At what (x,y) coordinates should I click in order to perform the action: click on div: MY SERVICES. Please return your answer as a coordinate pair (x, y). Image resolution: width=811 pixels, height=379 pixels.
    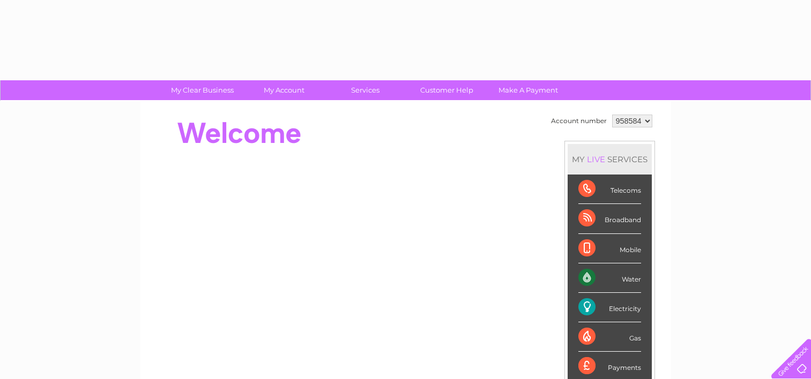
    Looking at the image, I should click on (609, 159).